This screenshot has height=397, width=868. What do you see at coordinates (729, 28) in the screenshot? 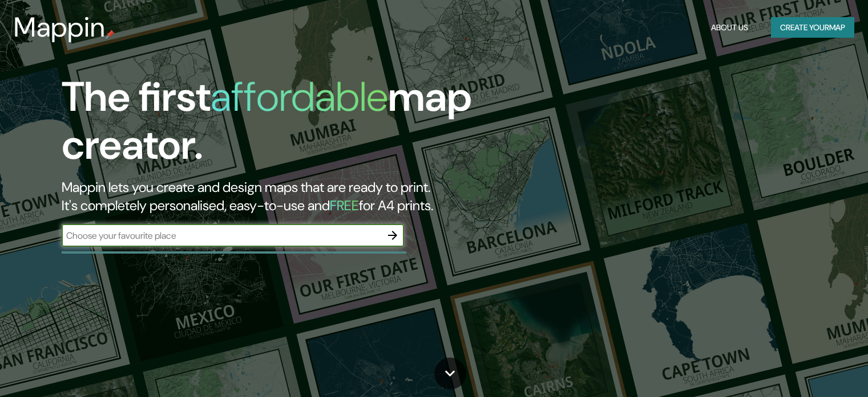
I see `button: About Us` at bounding box center [729, 28].